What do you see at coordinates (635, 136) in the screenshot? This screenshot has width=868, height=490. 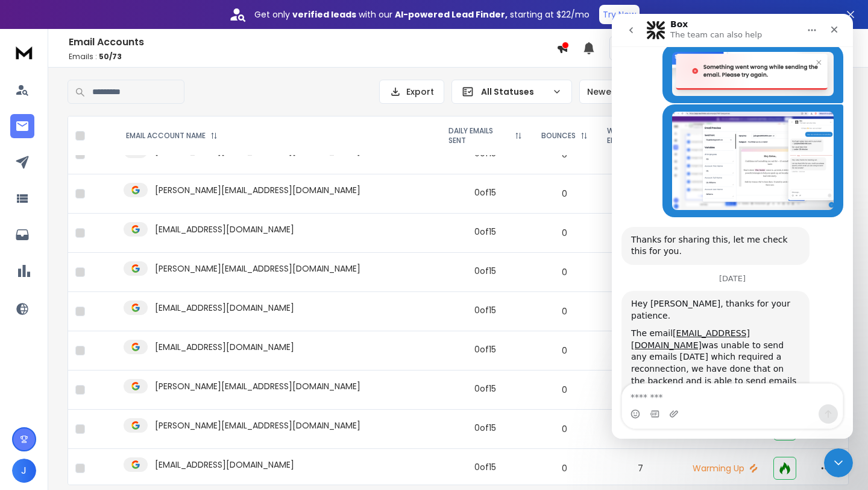 I see `p: WARMUP EMAILS` at bounding box center [635, 136].